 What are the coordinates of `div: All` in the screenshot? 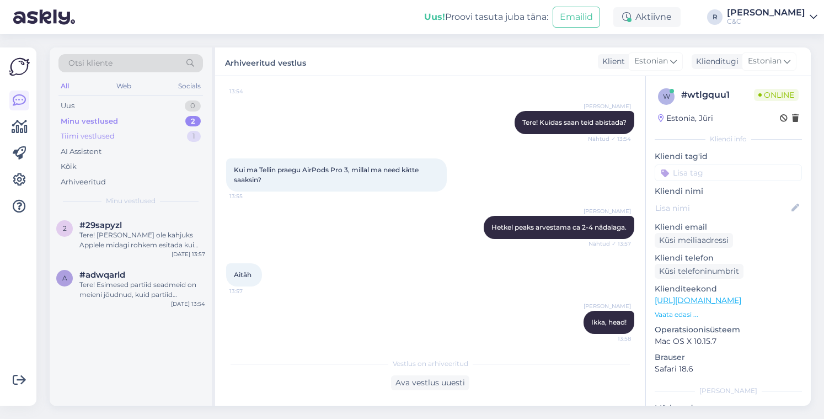 It's located at (65, 86).